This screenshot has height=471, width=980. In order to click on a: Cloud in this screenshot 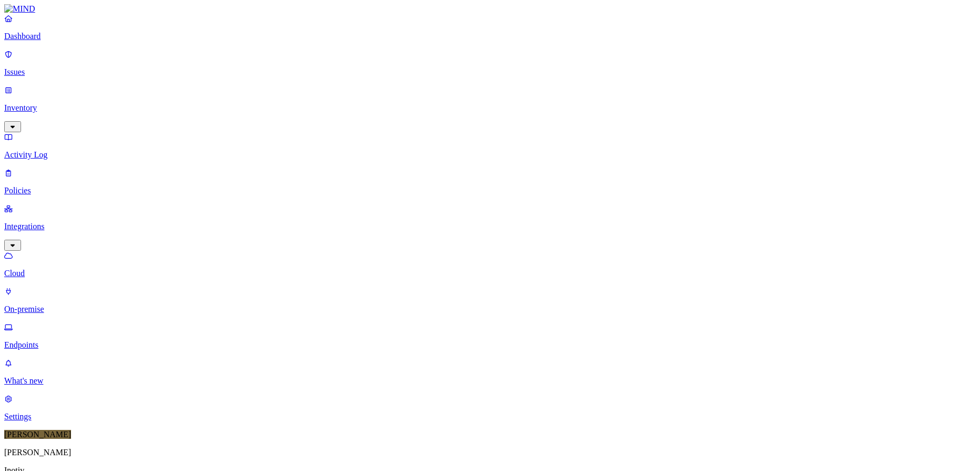, I will do `click(490, 264)`.